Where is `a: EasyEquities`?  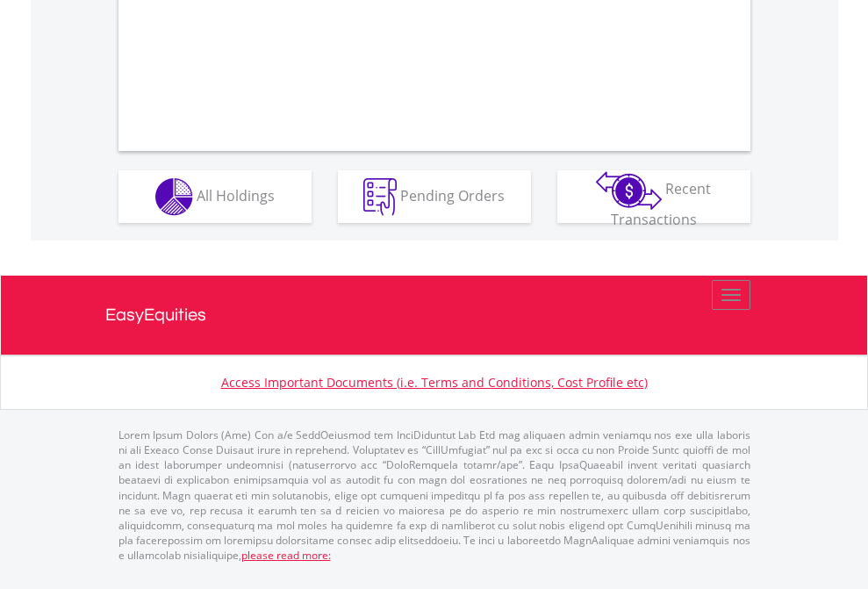
a: EasyEquities is located at coordinates (435, 315).